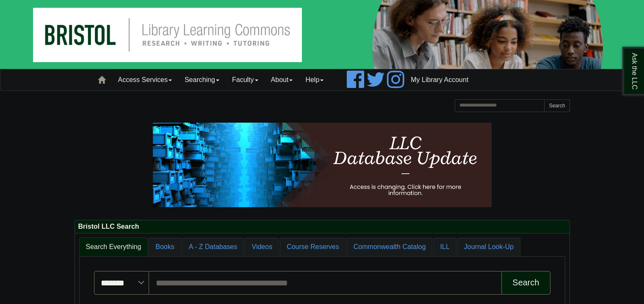  What do you see at coordinates (489, 247) in the screenshot?
I see `a: Journal Look-Up` at bounding box center [489, 247].